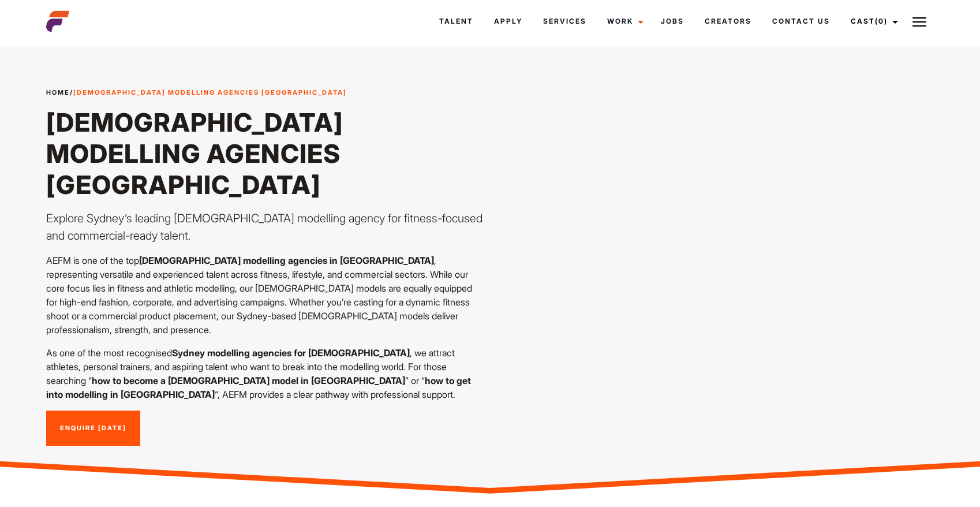 This screenshot has width=980, height=507. What do you see at coordinates (872, 21) in the screenshot?
I see `a: Cast(0)` at bounding box center [872, 21].